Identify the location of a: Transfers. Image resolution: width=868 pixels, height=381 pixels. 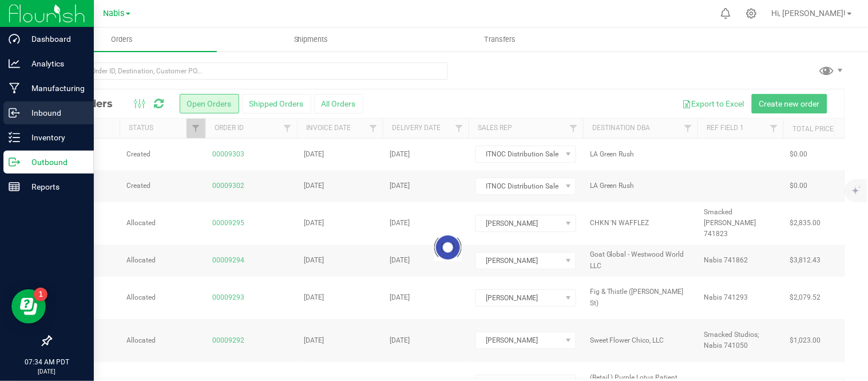
(500, 39).